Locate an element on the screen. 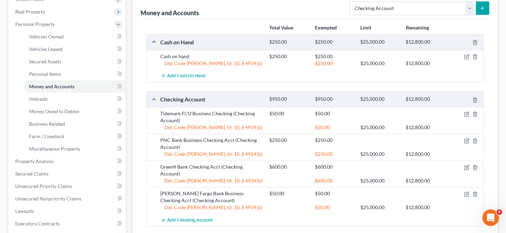 The image size is (506, 233). span: Money Owed to Debtor is located at coordinates (54, 111).